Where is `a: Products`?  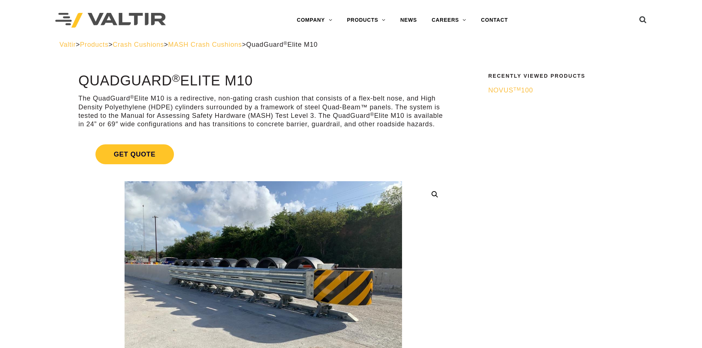 a: Products is located at coordinates (94, 45).